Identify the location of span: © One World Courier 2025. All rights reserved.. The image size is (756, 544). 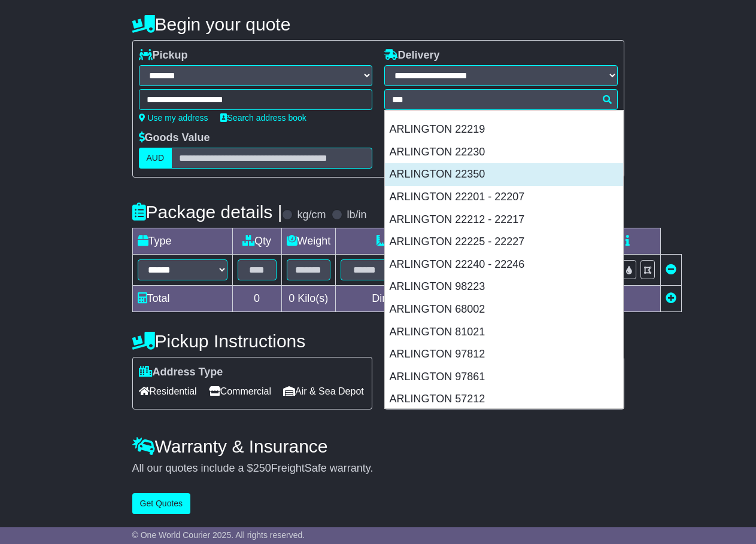
(219, 535).